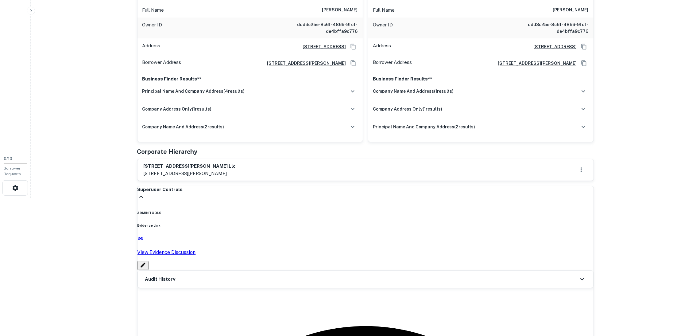 Image resolution: width=700 pixels, height=336 pixels. I want to click on h6: principal name and company address ( 4 results), so click(194, 91).